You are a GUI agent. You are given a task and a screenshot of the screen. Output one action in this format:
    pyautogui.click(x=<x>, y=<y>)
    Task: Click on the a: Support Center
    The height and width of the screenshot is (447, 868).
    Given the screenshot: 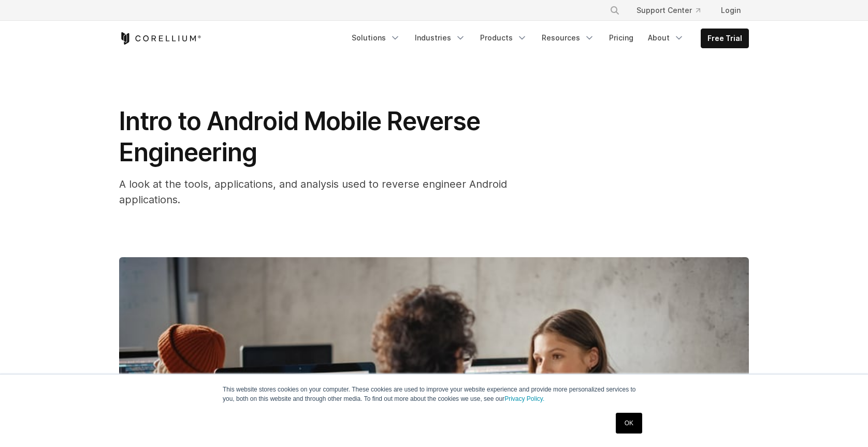 What is the action you would take?
    pyautogui.click(x=668, y=10)
    